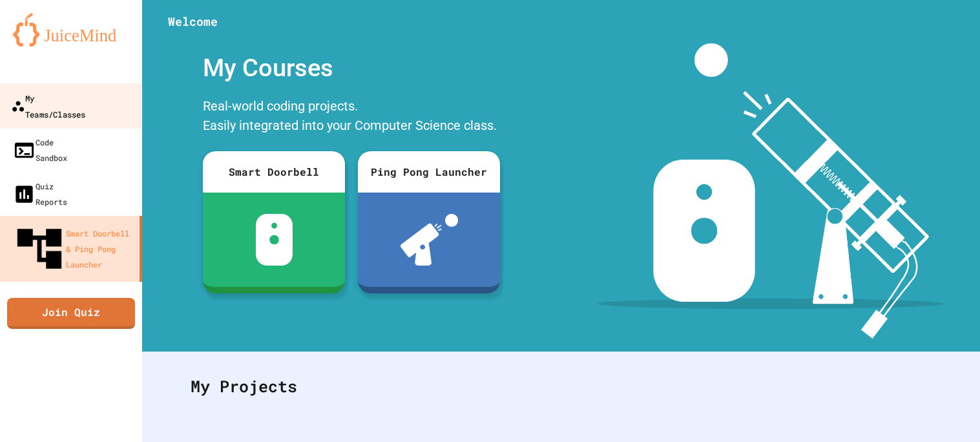 This screenshot has width=980, height=442. I want to click on img: sdb-white.svg, so click(274, 240).